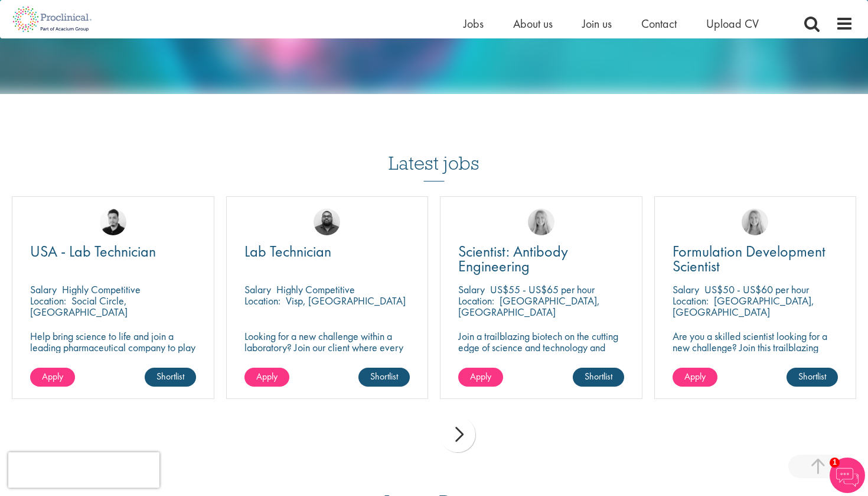  I want to click on a: Formulation Development Scientist, so click(755, 259).